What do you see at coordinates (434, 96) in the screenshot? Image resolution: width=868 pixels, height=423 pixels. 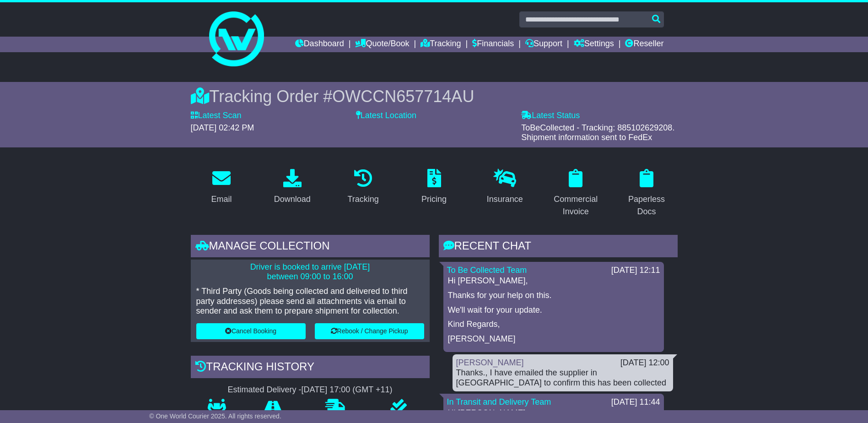 I see `div: Tracking Order #` at bounding box center [434, 96].